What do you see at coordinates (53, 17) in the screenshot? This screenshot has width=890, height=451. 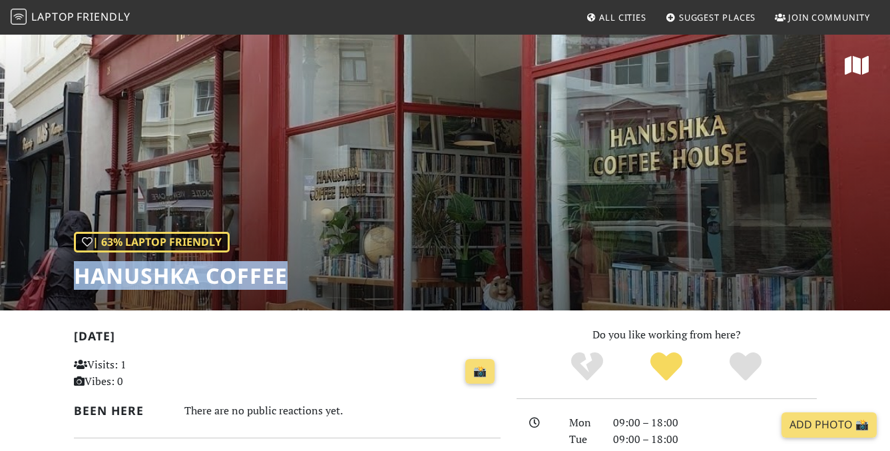 I see `span: Laptop` at bounding box center [53, 17].